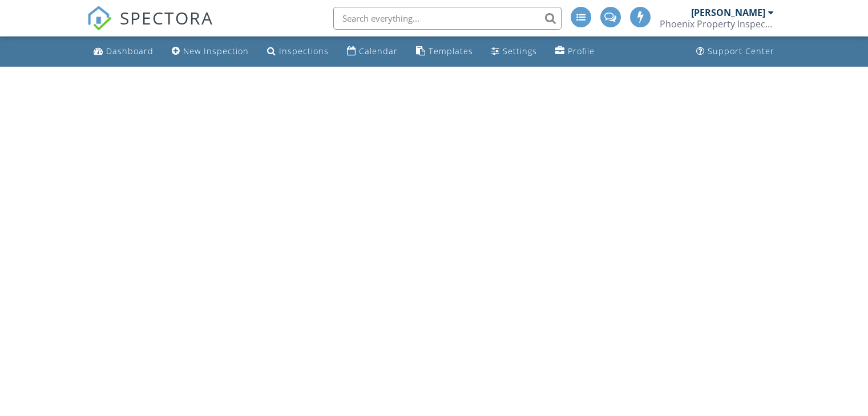 The image size is (868, 416). What do you see at coordinates (717, 24) in the screenshot?
I see `div: Phoenix Property Inspections A-Z` at bounding box center [717, 24].